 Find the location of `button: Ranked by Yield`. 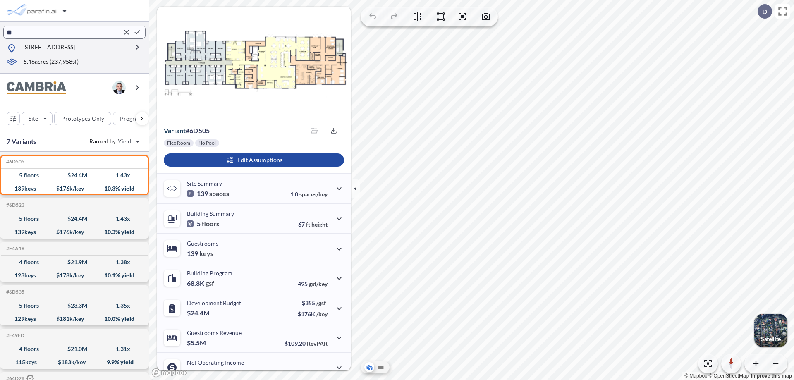

button: Ranked by Yield is located at coordinates (114, 141).